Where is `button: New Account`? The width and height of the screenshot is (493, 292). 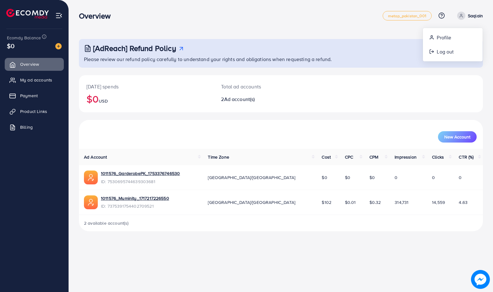
button: New Account is located at coordinates (457, 137).